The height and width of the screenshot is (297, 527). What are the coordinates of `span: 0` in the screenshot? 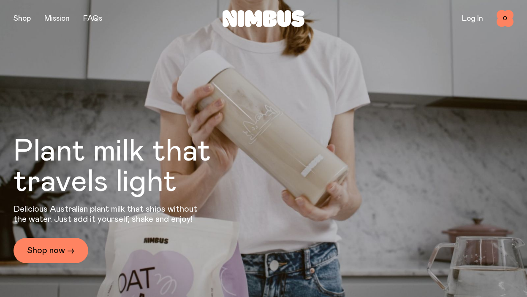 It's located at (505, 19).